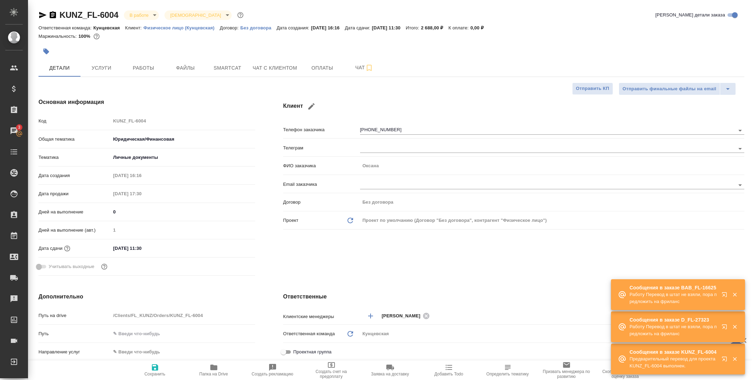 The height and width of the screenshot is (380, 752). Describe the element at coordinates (322, 184) in the screenshot. I see `p: Email заказчика` at that location.